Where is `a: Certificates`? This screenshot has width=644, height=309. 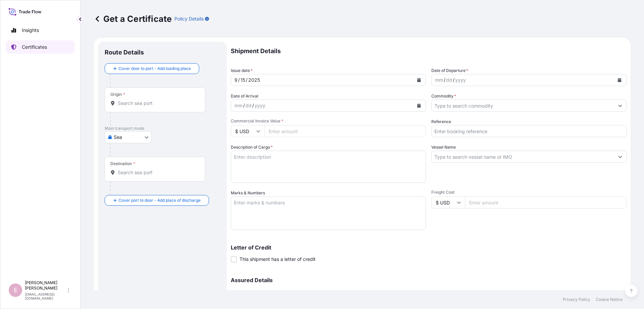 a: Certificates is located at coordinates (40, 47).